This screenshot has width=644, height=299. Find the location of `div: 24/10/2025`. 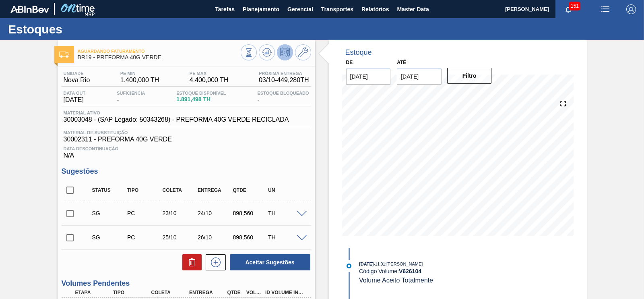

div: 24/10/2025 is located at coordinates (215, 213).